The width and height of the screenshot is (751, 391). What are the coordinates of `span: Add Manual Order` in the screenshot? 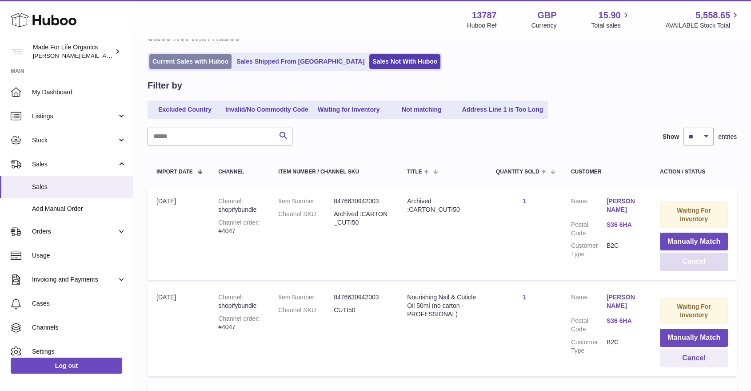 It's located at (79, 208).